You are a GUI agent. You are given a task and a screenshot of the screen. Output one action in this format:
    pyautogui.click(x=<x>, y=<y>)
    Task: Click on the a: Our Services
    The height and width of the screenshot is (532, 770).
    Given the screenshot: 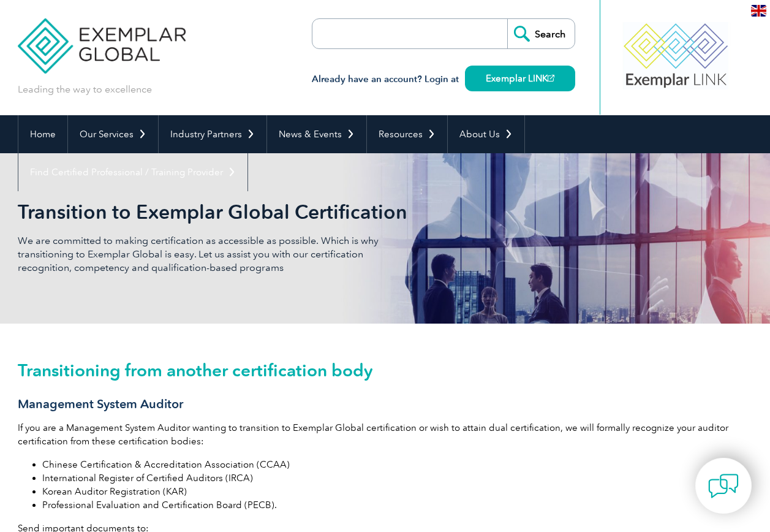 What is the action you would take?
    pyautogui.click(x=113, y=134)
    